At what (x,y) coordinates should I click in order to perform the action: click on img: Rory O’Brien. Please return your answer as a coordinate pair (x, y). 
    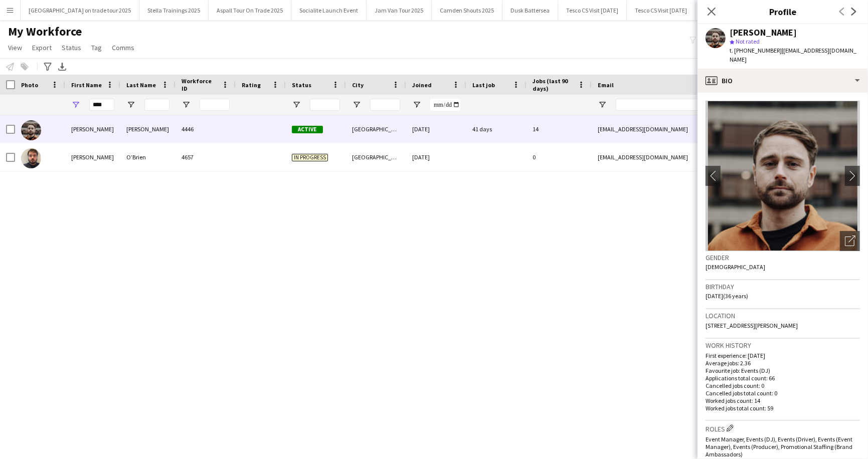
    Looking at the image, I should click on (31, 158).